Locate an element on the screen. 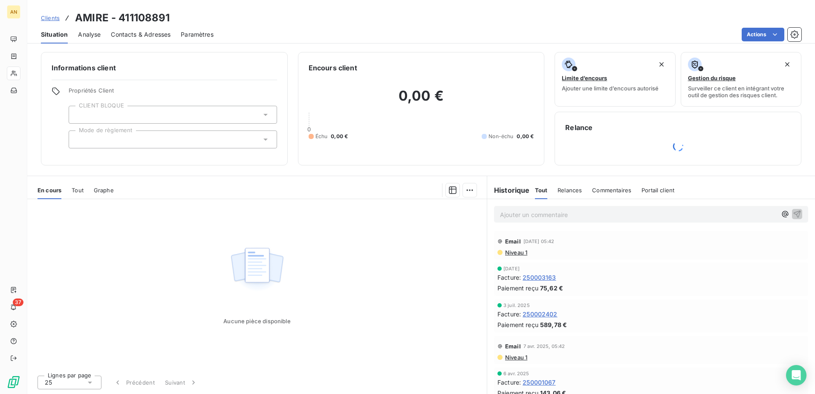  span: 250002402 is located at coordinates (539, 314).